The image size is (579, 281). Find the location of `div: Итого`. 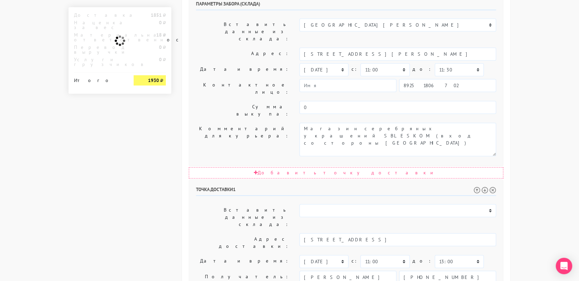

div: Итого is located at coordinates (99, 79).